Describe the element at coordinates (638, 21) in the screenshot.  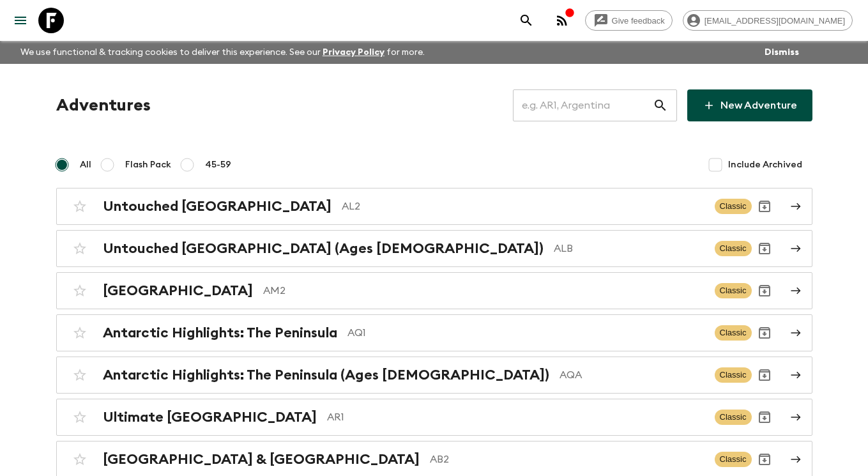
I see `span: Give feedback` at that location.